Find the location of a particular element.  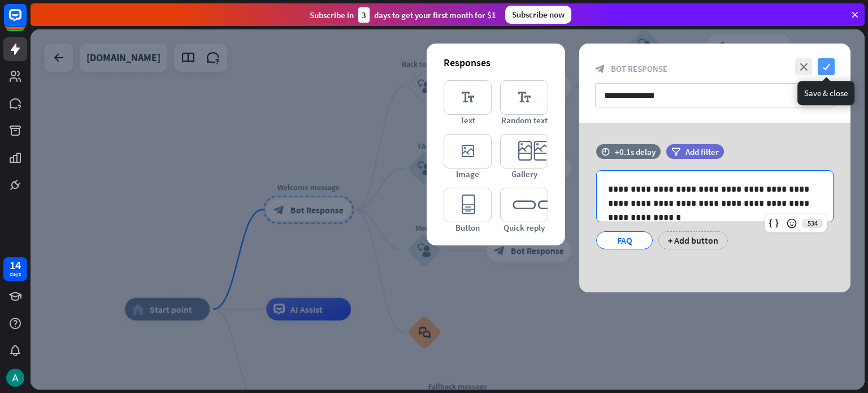

i: check is located at coordinates (826, 67).